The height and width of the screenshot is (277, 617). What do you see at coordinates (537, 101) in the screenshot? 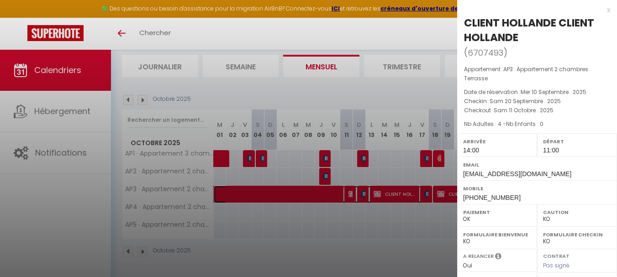
I see `p: Checkin :` at bounding box center [537, 101].